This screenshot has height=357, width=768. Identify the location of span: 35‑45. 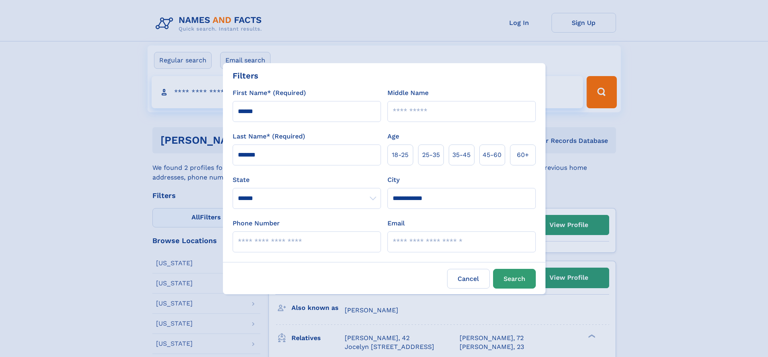
(461, 155).